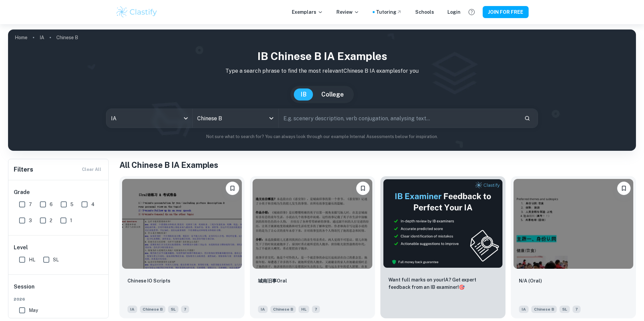  What do you see at coordinates (377, 165) in the screenshot?
I see `h1: All Chinese B IA Examples` at bounding box center [377, 165].